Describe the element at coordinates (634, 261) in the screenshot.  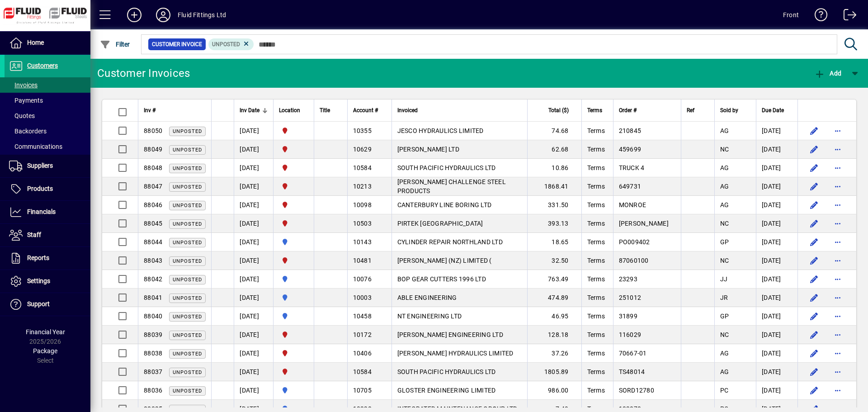
I see `span: 87060100` at that location.